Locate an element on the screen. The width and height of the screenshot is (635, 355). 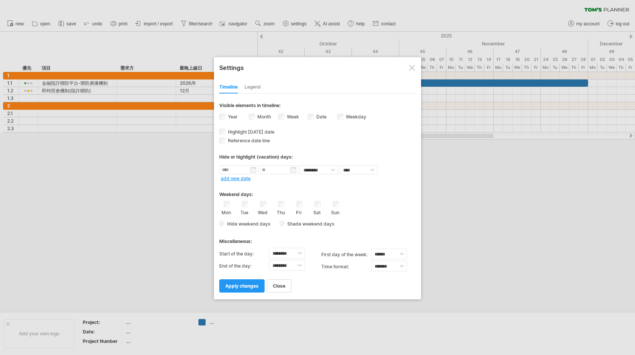
span: apply changes is located at coordinates (242, 285).